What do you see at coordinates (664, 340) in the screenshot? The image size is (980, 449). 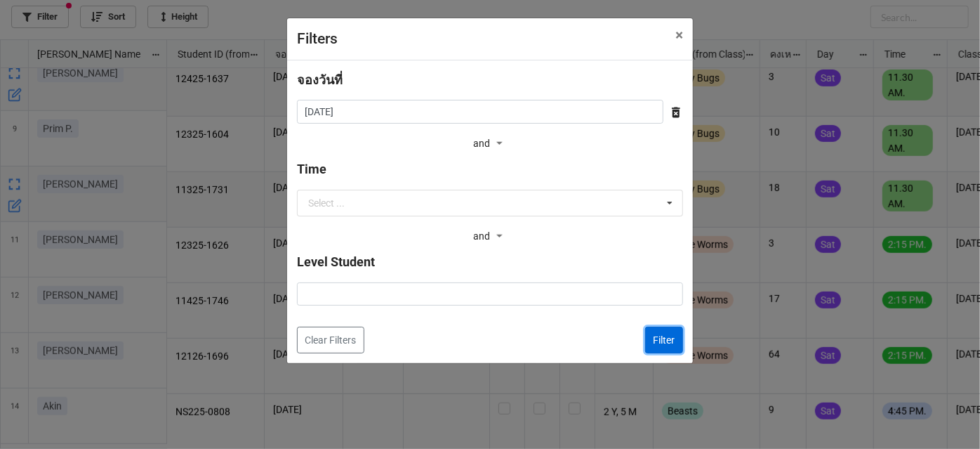 I see `button: Filter` at bounding box center [664, 340].